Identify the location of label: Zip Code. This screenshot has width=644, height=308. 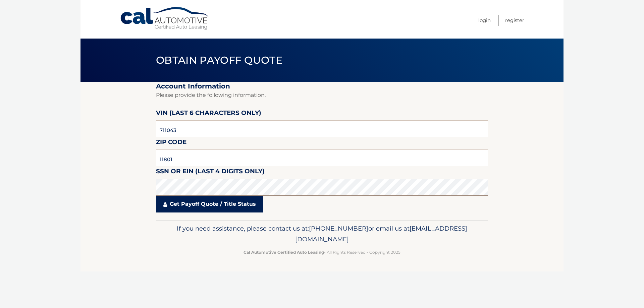
(171, 143).